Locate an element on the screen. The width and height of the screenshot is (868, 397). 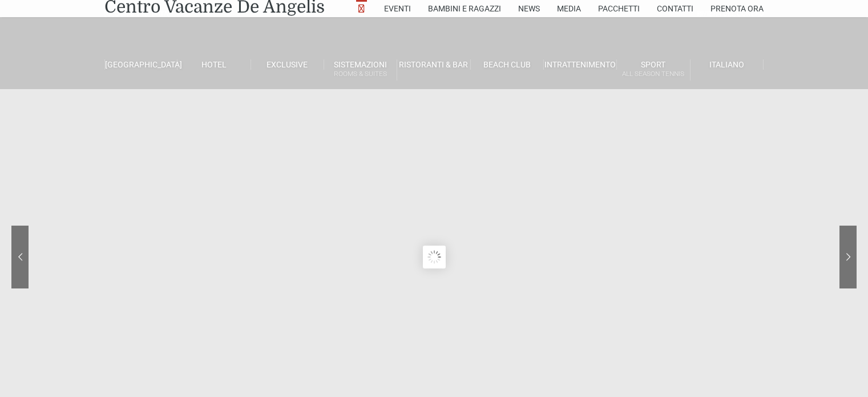
small: Rooms & Suites is located at coordinates (360, 74).